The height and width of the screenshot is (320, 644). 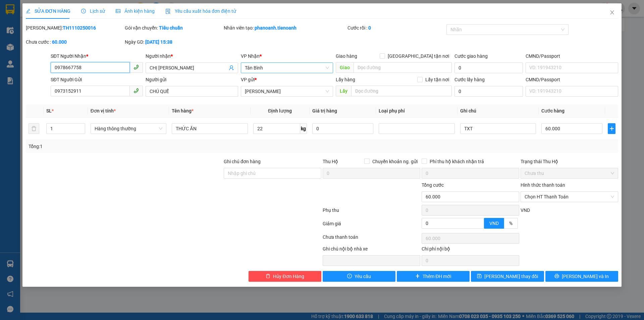 What do you see at coordinates (372, 250) in the screenshot?
I see `div: Ghi chú nội bộ nhà xe` at bounding box center [372, 250].